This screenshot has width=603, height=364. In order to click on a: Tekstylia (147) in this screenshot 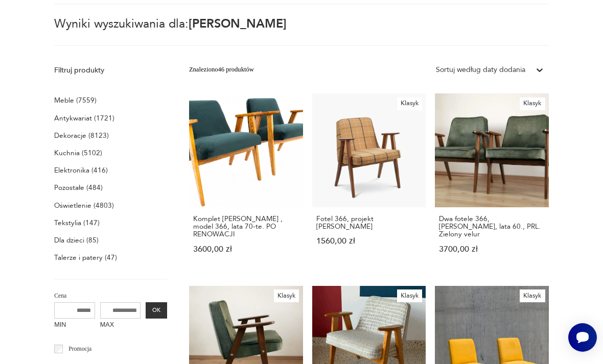, I will do `click(77, 223)`.